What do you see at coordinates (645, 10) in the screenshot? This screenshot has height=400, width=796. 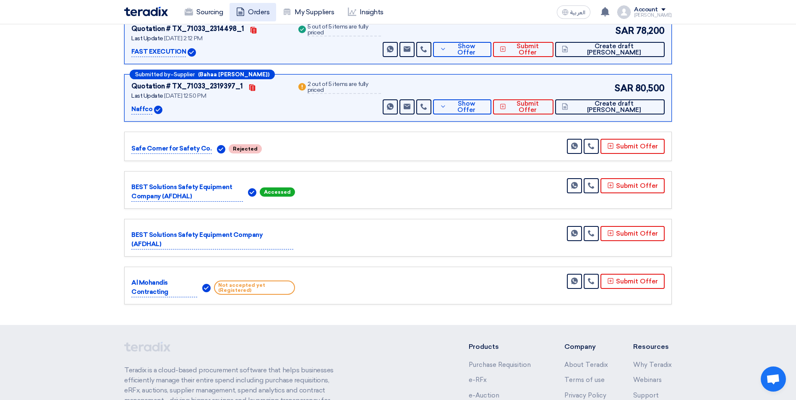 I see `div: Account` at bounding box center [645, 10].